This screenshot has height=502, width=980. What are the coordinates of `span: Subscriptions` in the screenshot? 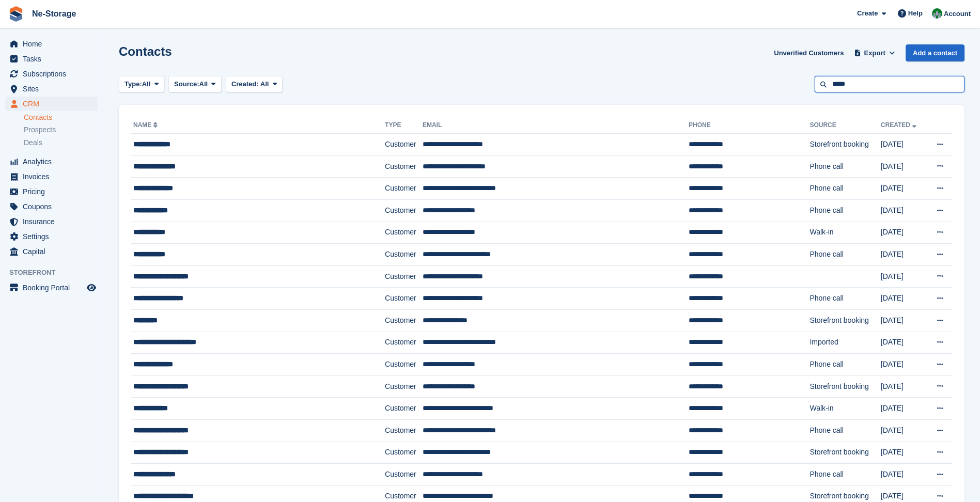 It's located at (54, 74).